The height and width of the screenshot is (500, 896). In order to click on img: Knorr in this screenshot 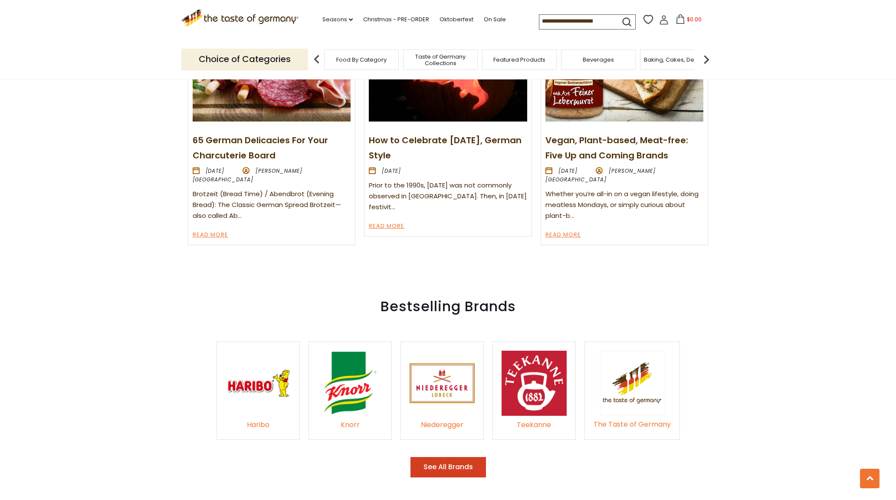, I will do `click(350, 383)`.